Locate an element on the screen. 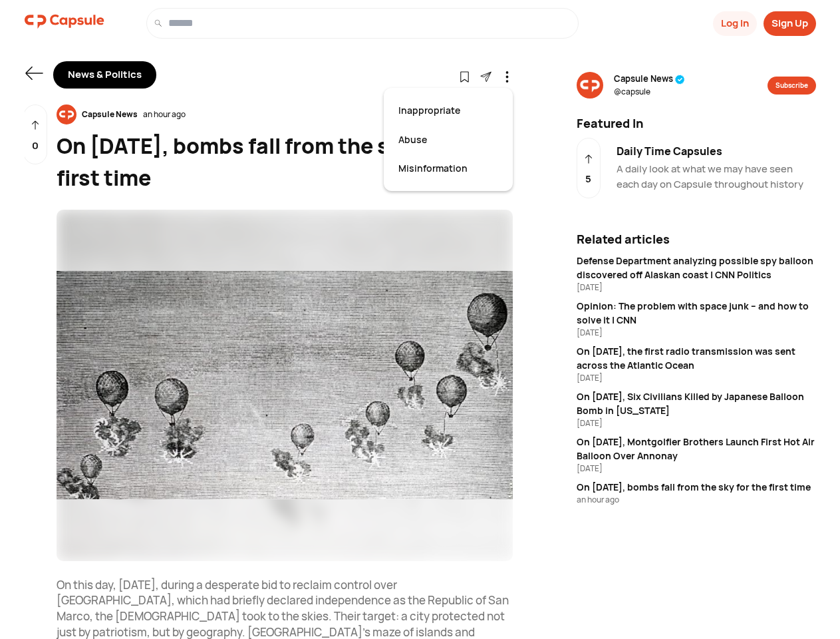 The width and height of the screenshot is (840, 639). div: Daily Time Capsules is located at coordinates (717, 151).